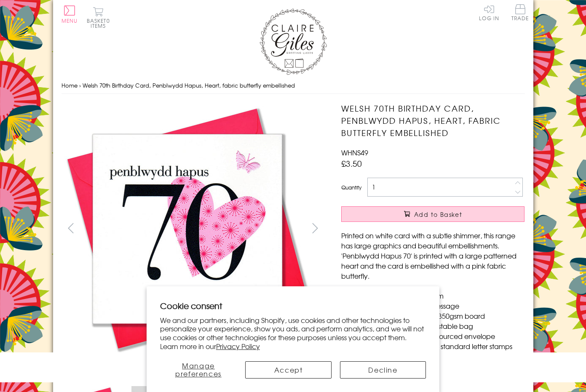  Describe the element at coordinates (189, 85) in the screenshot. I see `span: Welsh 70th Birthday Card, Penblwydd Hapus, Heart, fabric butterfly embellished` at that location.